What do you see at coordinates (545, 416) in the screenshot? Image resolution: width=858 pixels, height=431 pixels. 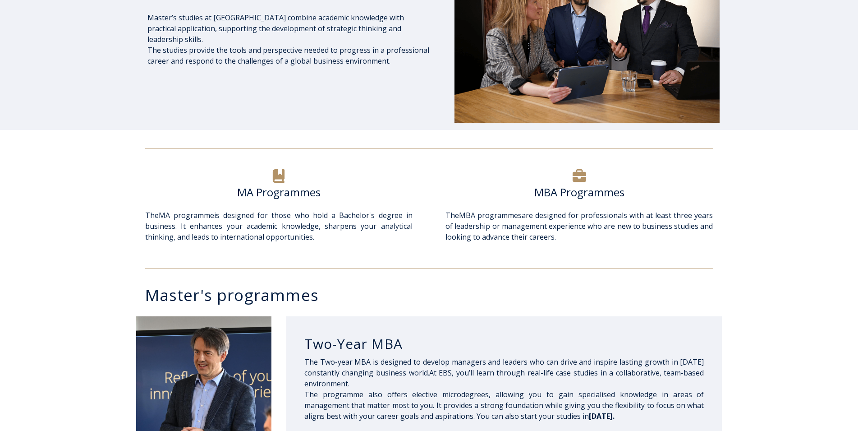 I see `span: You can also start your studies in` at bounding box center [545, 416].